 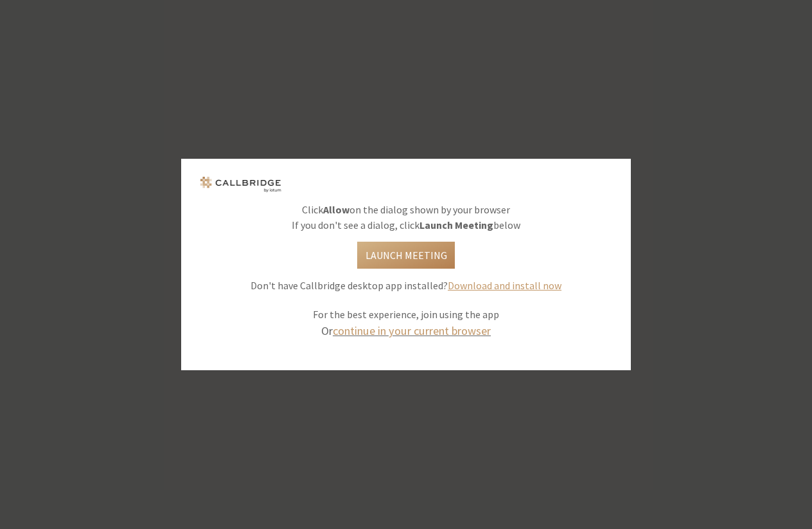 What do you see at coordinates (240, 184) in the screenshot?
I see `img: logo.png` at bounding box center [240, 184].